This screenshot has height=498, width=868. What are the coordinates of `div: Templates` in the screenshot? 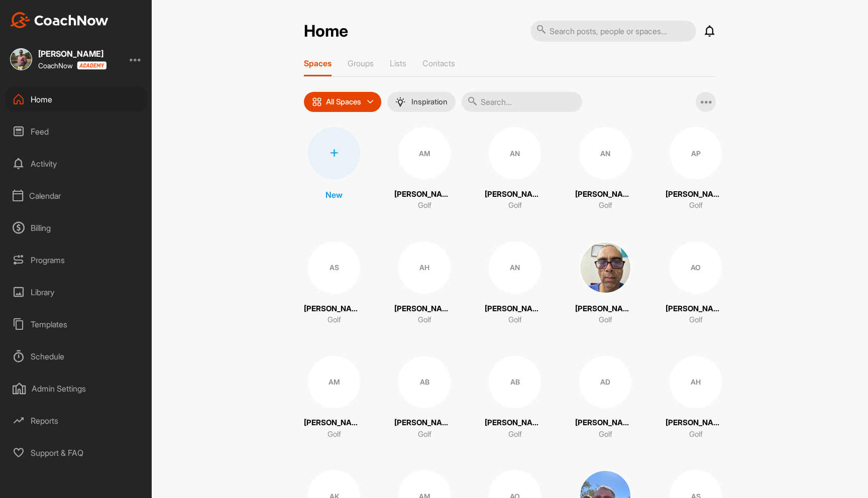 It's located at (76, 324).